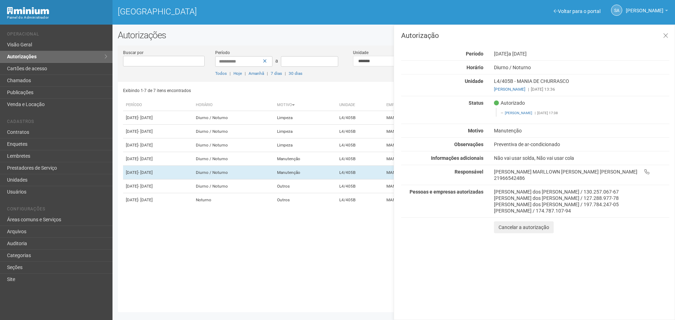 Image resolution: width=675 pixels, height=320 pixels. I want to click on strong: Período, so click(475, 54).